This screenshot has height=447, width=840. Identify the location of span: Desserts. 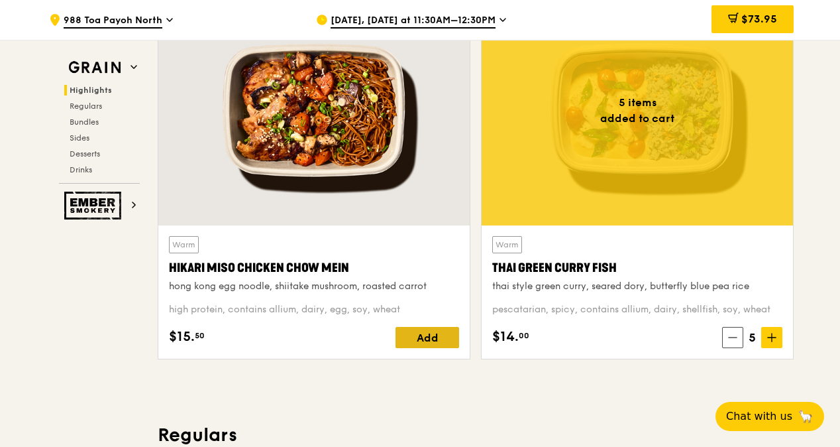
(85, 154).